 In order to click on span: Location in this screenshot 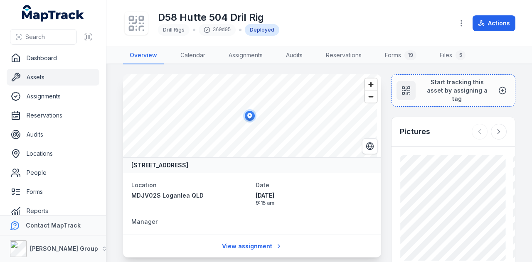, I will do `click(144, 185)`.